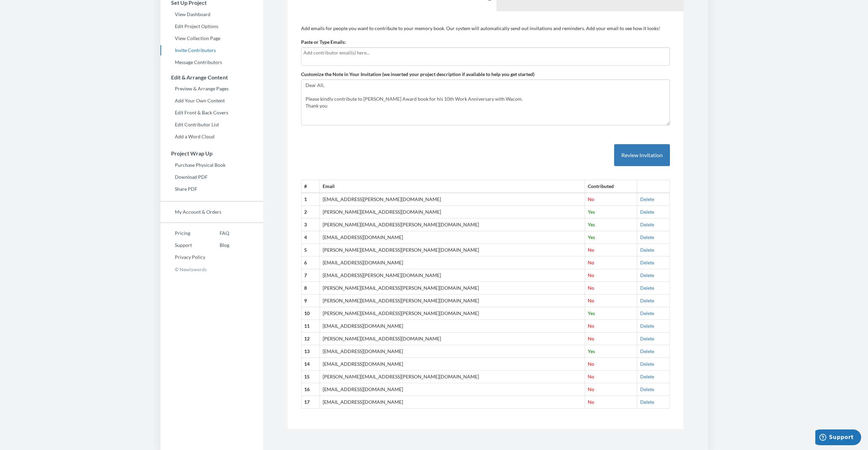 This screenshot has height=450, width=868. Describe the element at coordinates (212, 125) in the screenshot. I see `a: Edit Contributor List` at that location.